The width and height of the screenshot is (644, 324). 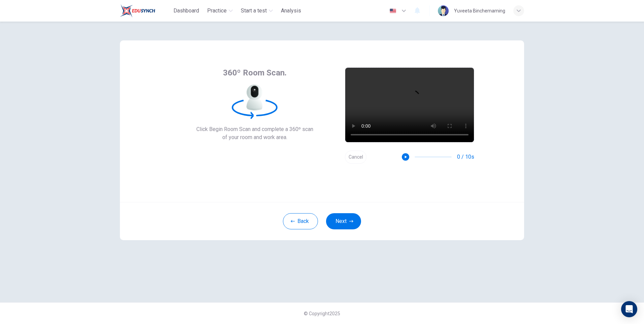 I want to click on button: Back, so click(x=300, y=221).